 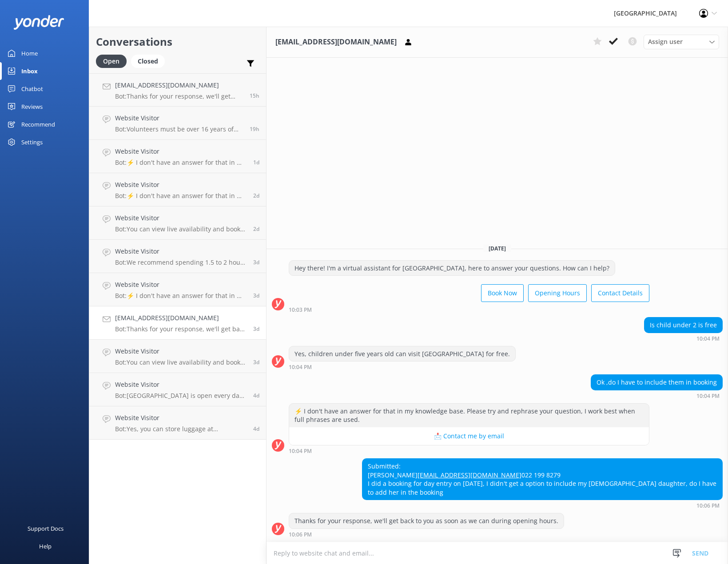 What do you see at coordinates (181, 263) in the screenshot?
I see `p: Bot: We recommend spending 1.5 to 2 hours walking around the Reserve to get the most out of your ...` at bounding box center [181, 263].